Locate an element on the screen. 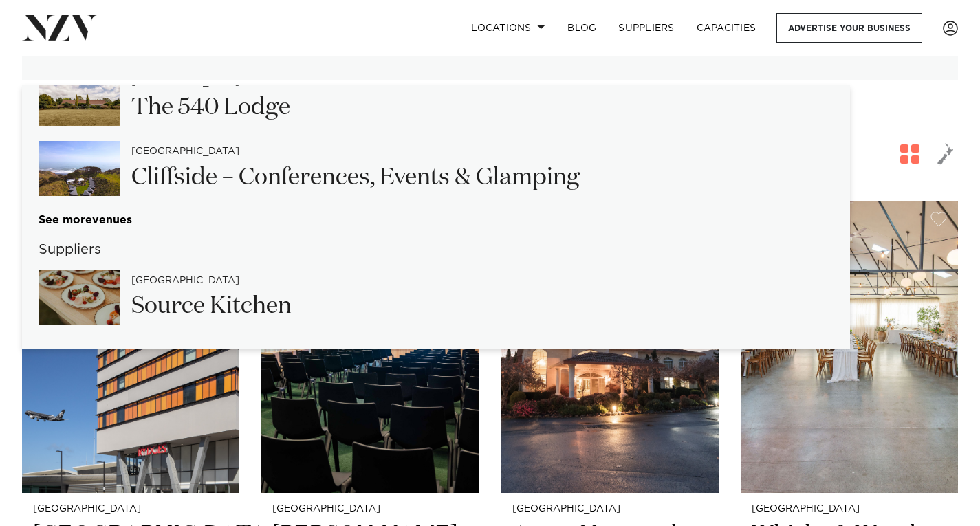 The image size is (980, 526). a: Locations is located at coordinates (508, 27).